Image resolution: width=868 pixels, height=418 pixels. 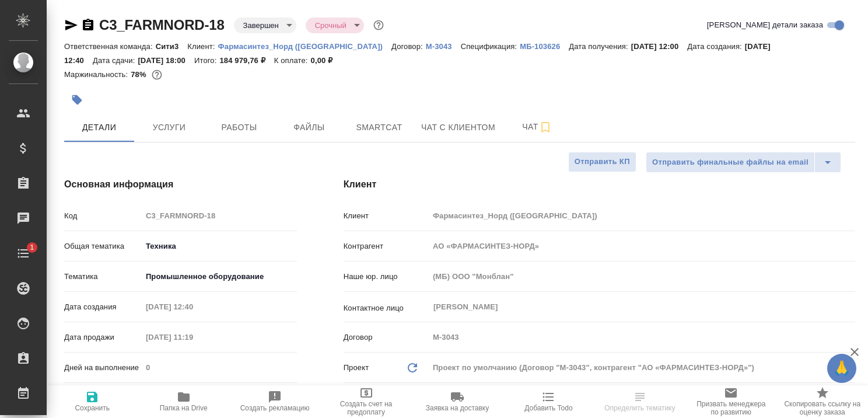 What do you see at coordinates (386, 216) in the screenshot?
I see `p: Клиент` at bounding box center [386, 216].